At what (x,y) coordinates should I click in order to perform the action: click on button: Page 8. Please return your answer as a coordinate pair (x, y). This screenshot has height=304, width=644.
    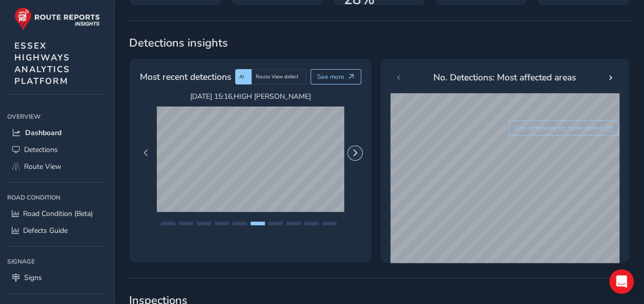
    Looking at the image, I should click on (294, 224).